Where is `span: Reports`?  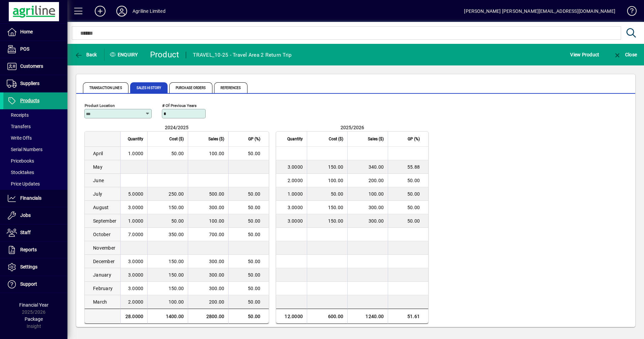 span: Reports is located at coordinates (28, 250).